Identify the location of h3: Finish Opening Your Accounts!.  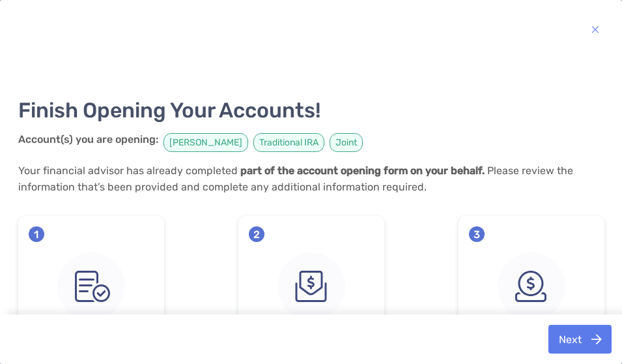
(311, 110).